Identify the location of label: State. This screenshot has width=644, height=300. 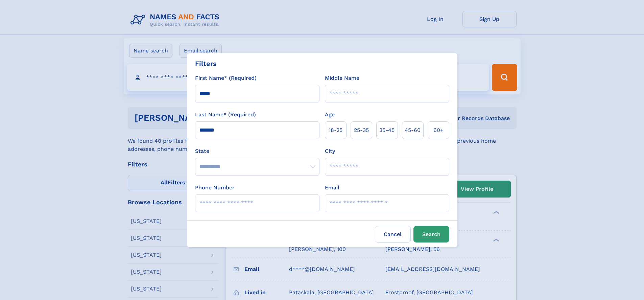
(257, 151).